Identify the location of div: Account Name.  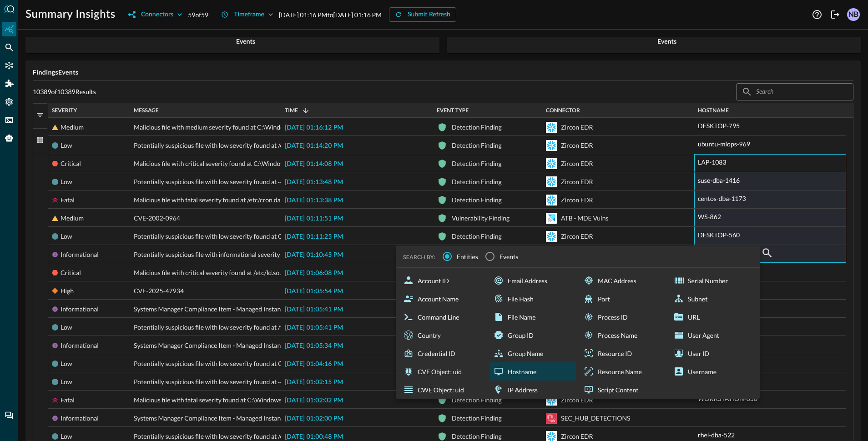
(443, 299).